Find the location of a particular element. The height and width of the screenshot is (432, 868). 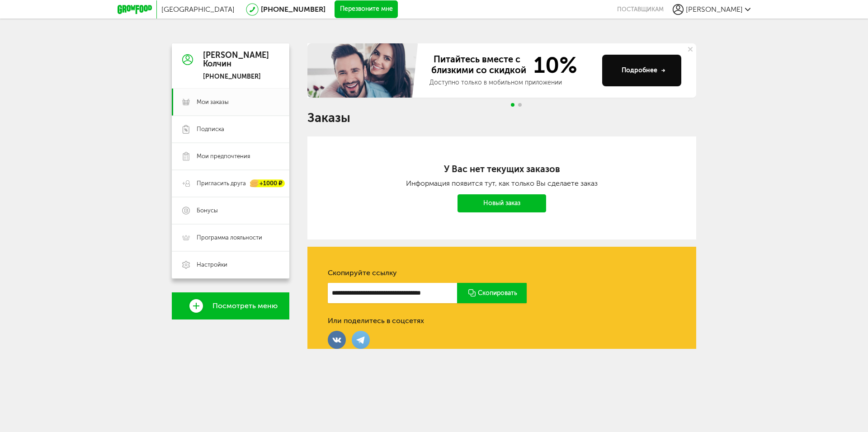

span: Мои предпочтения is located at coordinates (223, 156).